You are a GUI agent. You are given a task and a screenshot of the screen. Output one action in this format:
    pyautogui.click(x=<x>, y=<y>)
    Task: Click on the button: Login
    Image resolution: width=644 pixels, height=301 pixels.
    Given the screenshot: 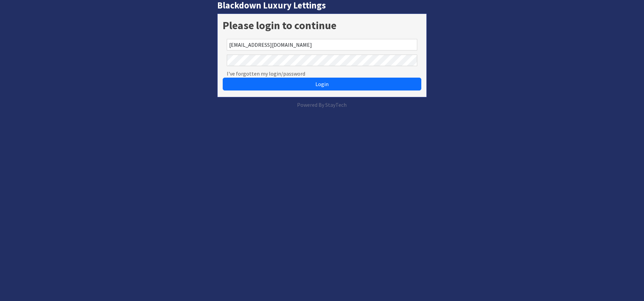 What is the action you would take?
    pyautogui.click(x=322, y=84)
    